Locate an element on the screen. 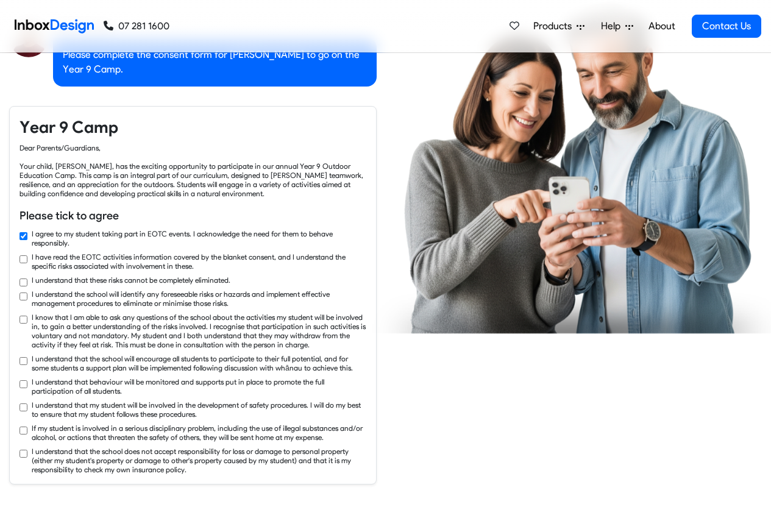  a: About is located at coordinates (661, 27).